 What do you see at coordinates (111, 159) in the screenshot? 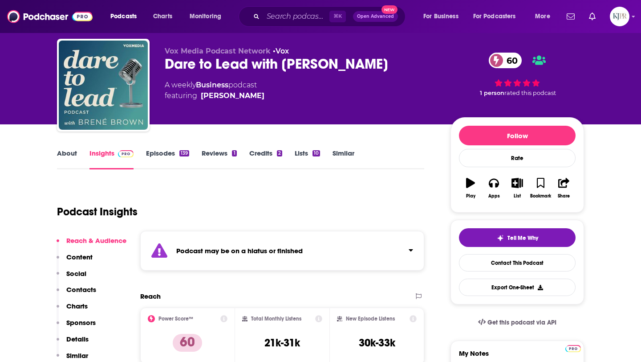
I see `a: InsightsPodchaser Pro` at bounding box center [111, 159].